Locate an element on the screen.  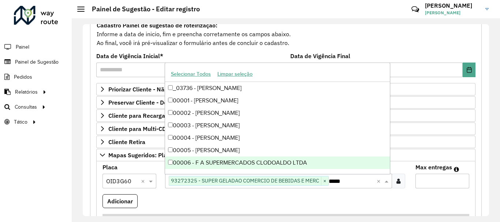
span: Tático is located at coordinates (20, 122).